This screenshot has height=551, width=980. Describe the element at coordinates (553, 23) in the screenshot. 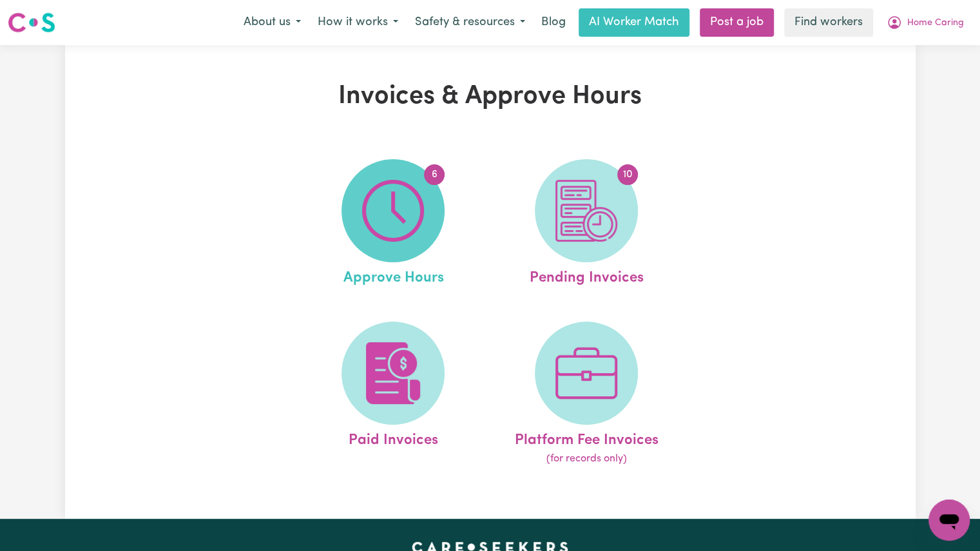

I see `a: Blog` at that location.